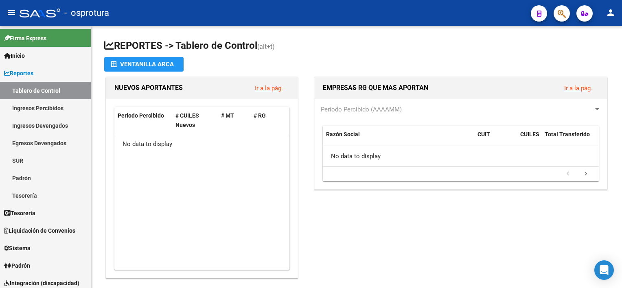 The width and height of the screenshot is (622, 288). What do you see at coordinates (260, 116) in the screenshot?
I see `span: # RG` at bounding box center [260, 116].